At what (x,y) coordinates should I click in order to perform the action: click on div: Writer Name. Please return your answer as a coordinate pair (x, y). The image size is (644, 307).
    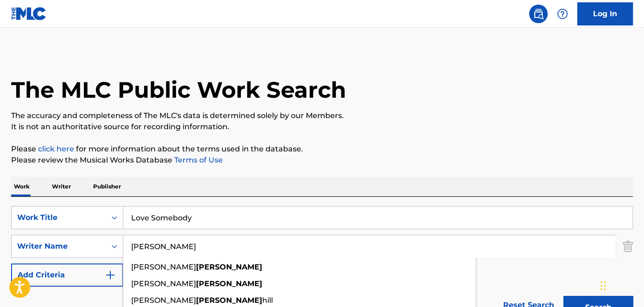
    Looking at the image, I should click on (59, 246).